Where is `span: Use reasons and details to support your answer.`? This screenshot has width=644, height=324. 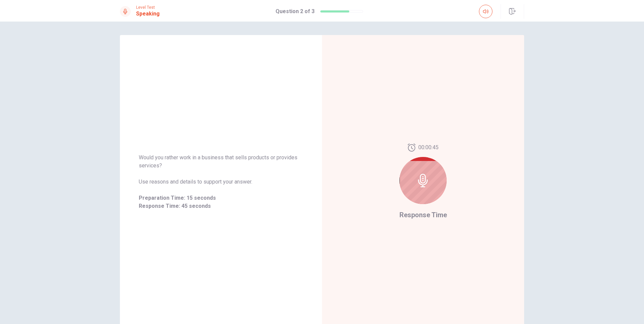 span: Use reasons and details to support your answer. is located at coordinates (221, 182).